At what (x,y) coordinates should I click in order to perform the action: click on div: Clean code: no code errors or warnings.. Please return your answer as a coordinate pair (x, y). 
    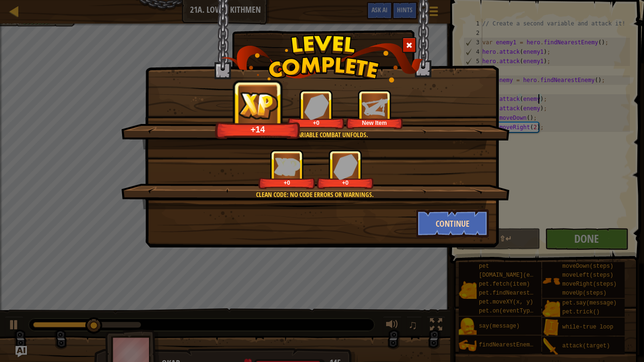
    Looking at the image, I should click on (314, 195).